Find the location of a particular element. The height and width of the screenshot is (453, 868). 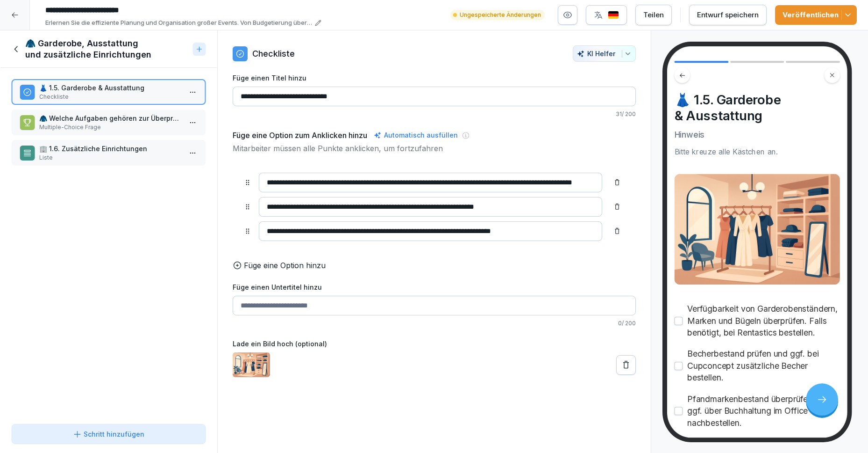

div: Veröffentlichen is located at coordinates (816, 15).